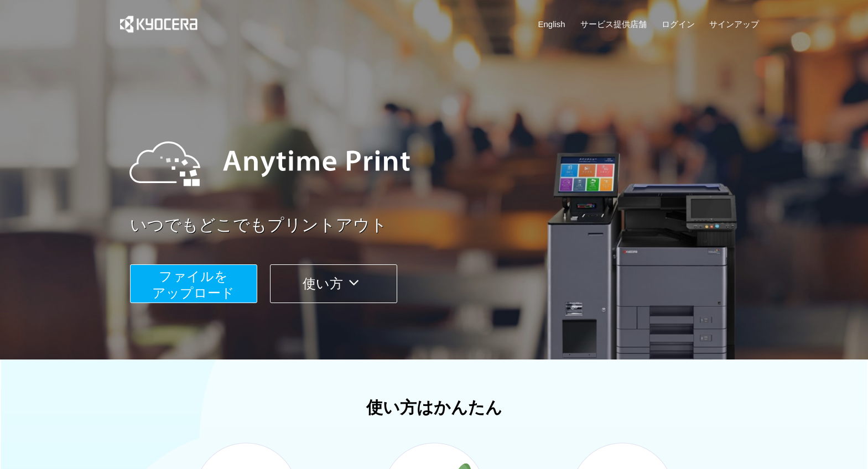 The height and width of the screenshot is (469, 868). What do you see at coordinates (448, 225) in the screenshot?
I see `a: いつでもどこでもプリントアウト` at bounding box center [448, 225].